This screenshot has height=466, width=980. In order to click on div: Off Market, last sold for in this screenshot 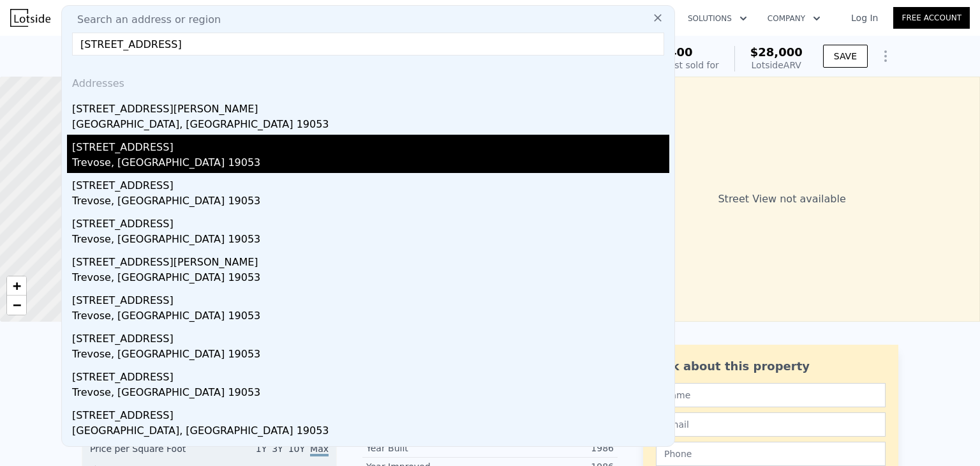, I will do `click(667, 65)`.